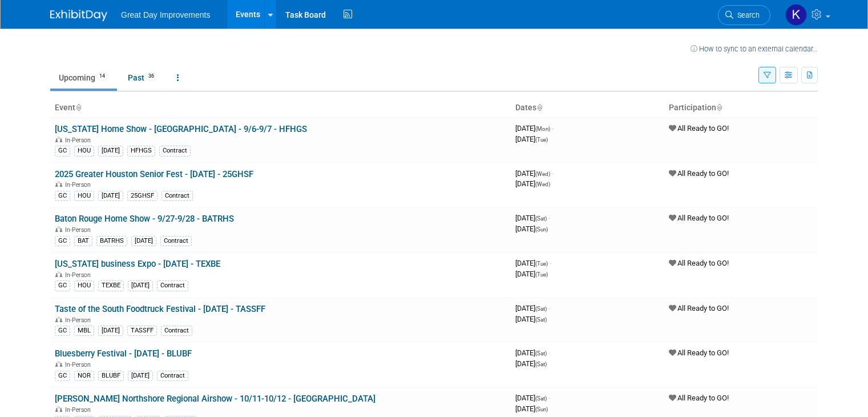 The width and height of the screenshot is (868, 417). Describe the element at coordinates (543, 128) in the screenshot. I see `span: (Mon)` at that location.